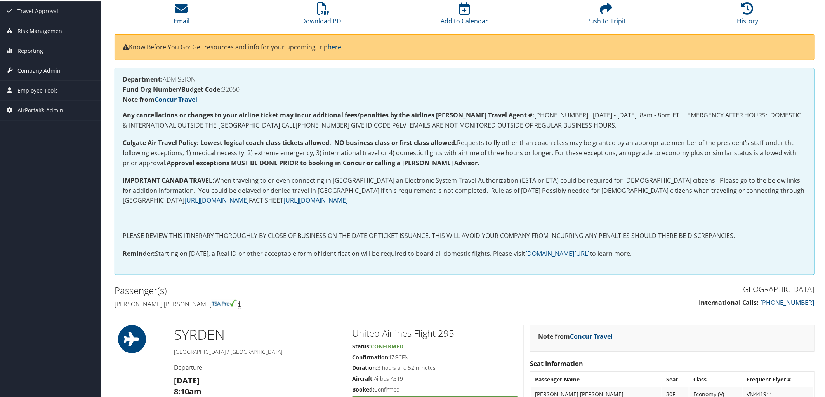 This screenshot has height=397, width=825. I want to click on th: Passenger Name, so click(597, 378).